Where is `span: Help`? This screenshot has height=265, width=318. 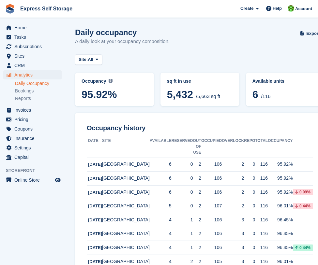 span: Help is located at coordinates (277, 8).